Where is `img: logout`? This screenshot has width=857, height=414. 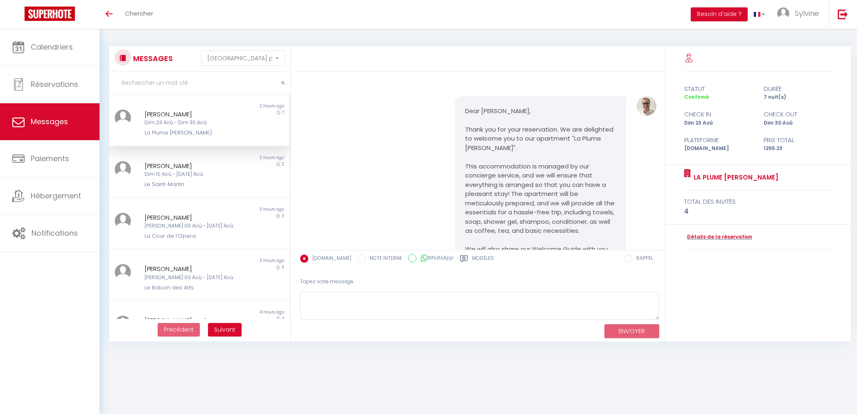 img: logout is located at coordinates (843, 14).